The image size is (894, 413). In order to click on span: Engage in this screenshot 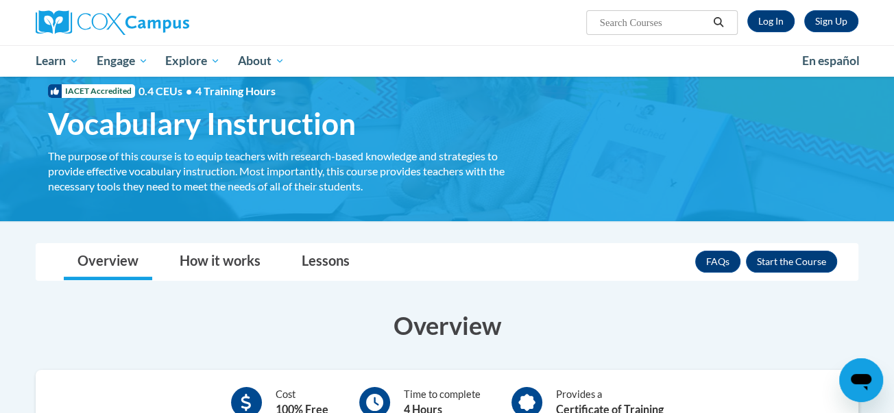, I will do `click(122, 61)`.